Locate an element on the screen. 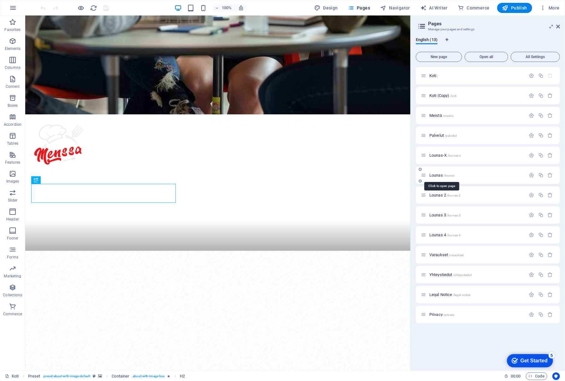  div: Get Started 5 items remaining, 0% complete is located at coordinates (28, 10).